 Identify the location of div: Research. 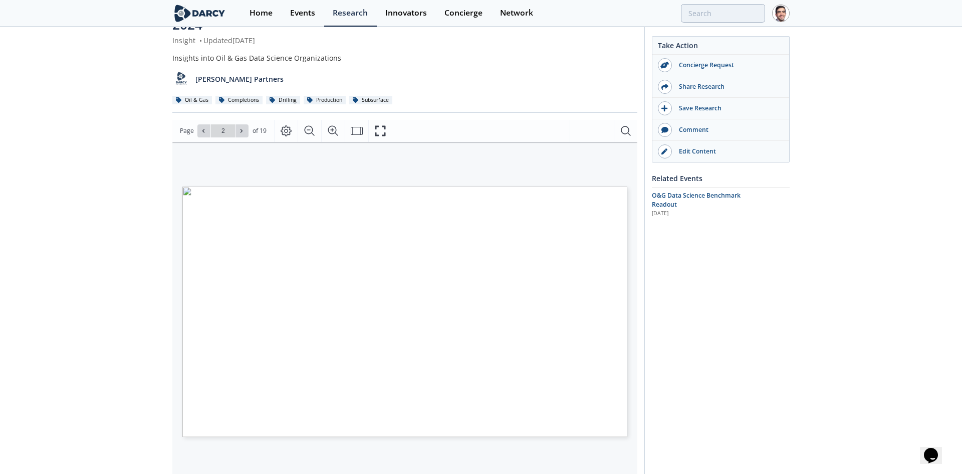
(350, 13).